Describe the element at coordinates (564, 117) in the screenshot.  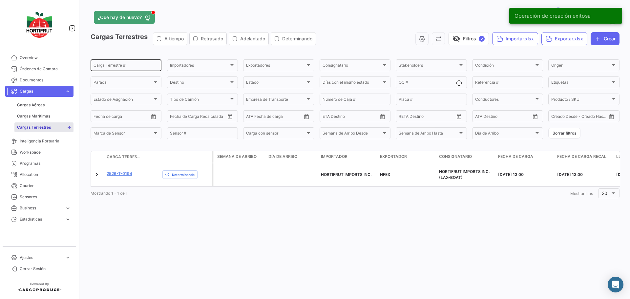
I see `input: Creado Desde` at that location.